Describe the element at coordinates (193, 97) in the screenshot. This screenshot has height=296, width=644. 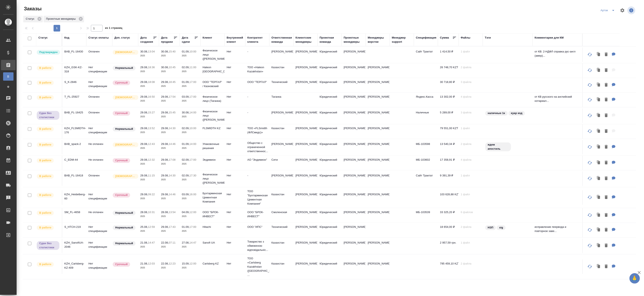
I see `p: 17:00` at that location.